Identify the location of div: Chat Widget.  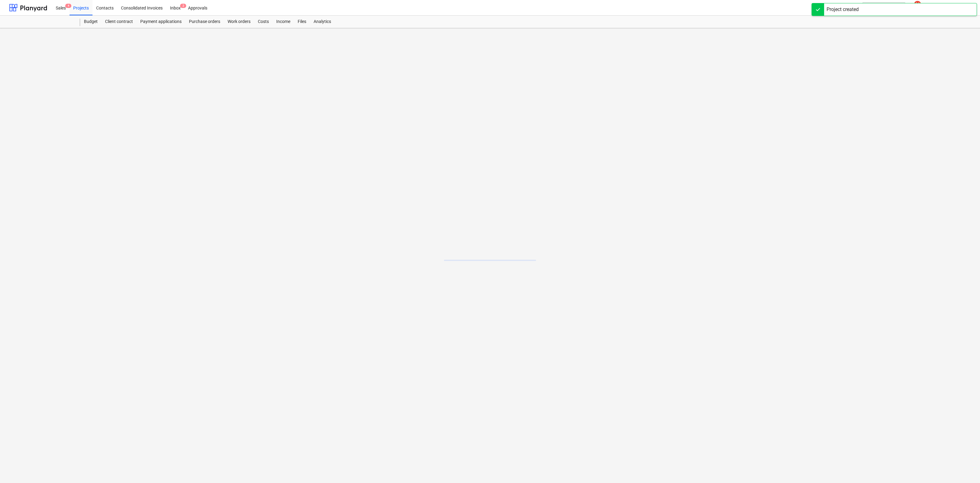
(964, 469).